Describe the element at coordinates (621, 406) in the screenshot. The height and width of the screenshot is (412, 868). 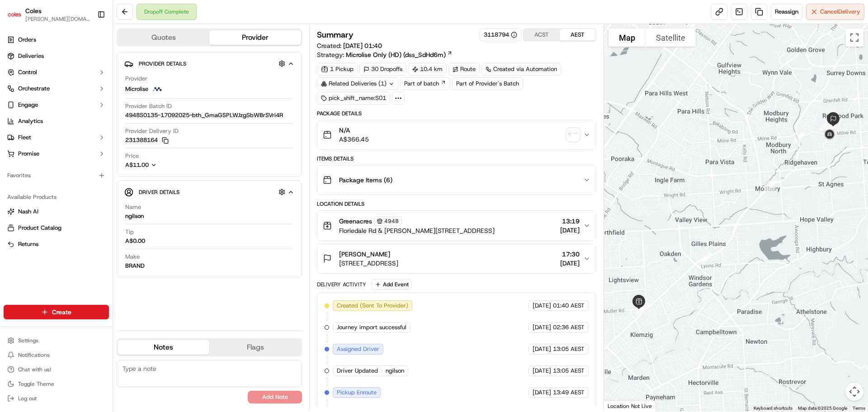
I see `a: Open this area in Google Maps (opens a new window)` at that location.